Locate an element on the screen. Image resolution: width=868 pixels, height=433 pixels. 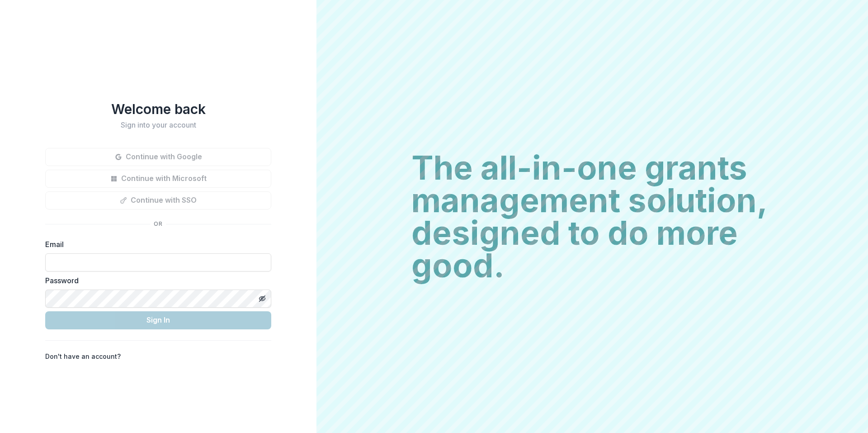
button: Sign In is located at coordinates (158, 320).